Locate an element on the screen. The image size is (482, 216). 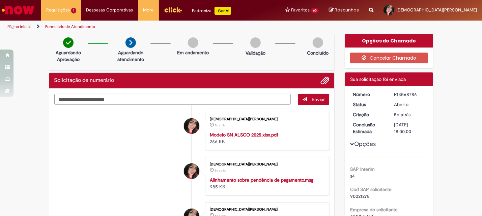
strong: Alinhamento sobre pendência de pagamento.msg is located at coordinates (261, 180).